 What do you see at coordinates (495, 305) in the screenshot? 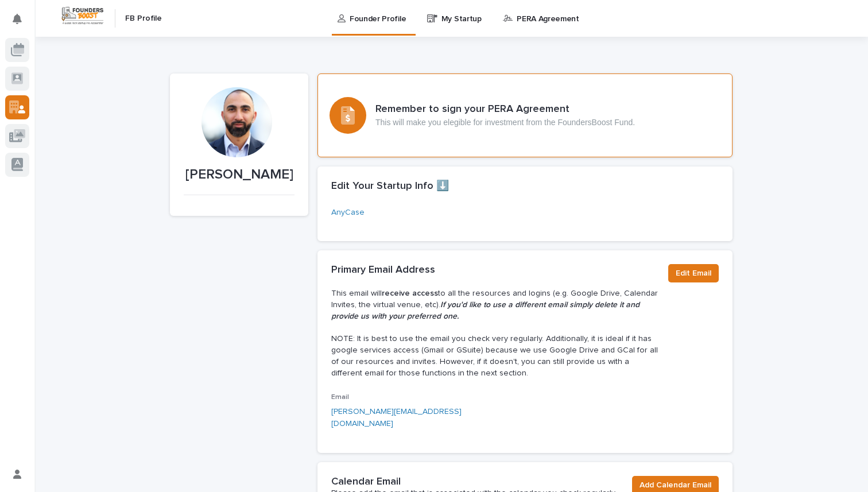
I see `p: This email will to all the resources and logins (e.g. Google Drive, Calendar Invites, the virtual...` at bounding box center [495, 305].